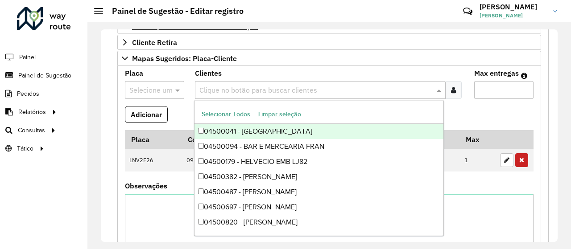  Describe the element at coordinates (173, 11) in the screenshot. I see `h2: Painel de Sugestão - Editar registro` at that location.